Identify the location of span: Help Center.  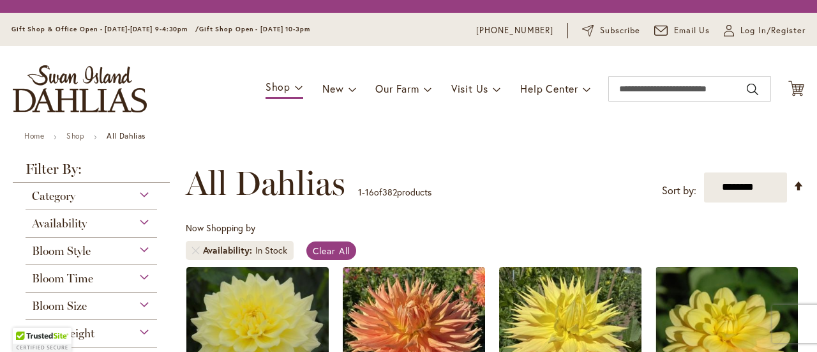
(549, 88).